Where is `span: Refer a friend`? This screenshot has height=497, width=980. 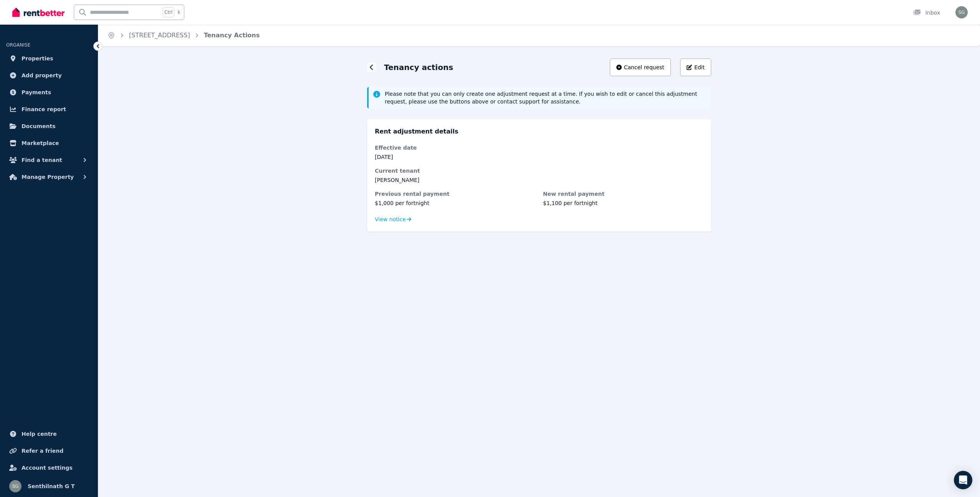 span: Refer a friend is located at coordinates (42, 450).